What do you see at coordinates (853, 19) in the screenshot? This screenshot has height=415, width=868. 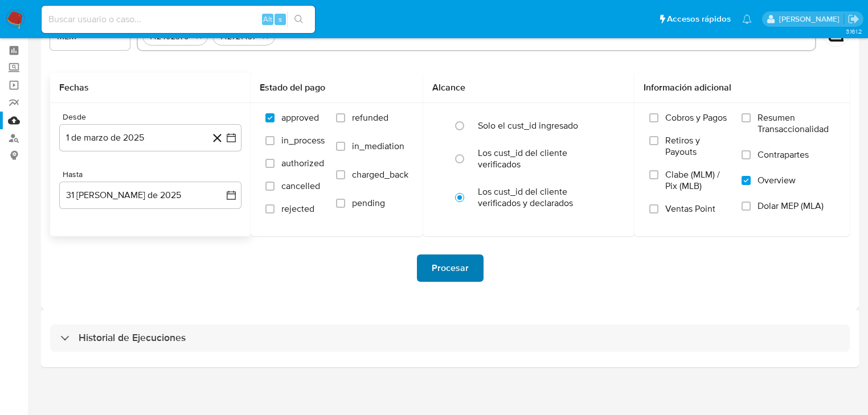 I see `a: Salir` at bounding box center [853, 19].